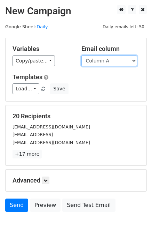 This screenshot has height=238, width=152. Describe the element at coordinates (42, 49) in the screenshot. I see `h5: Variables` at that location.